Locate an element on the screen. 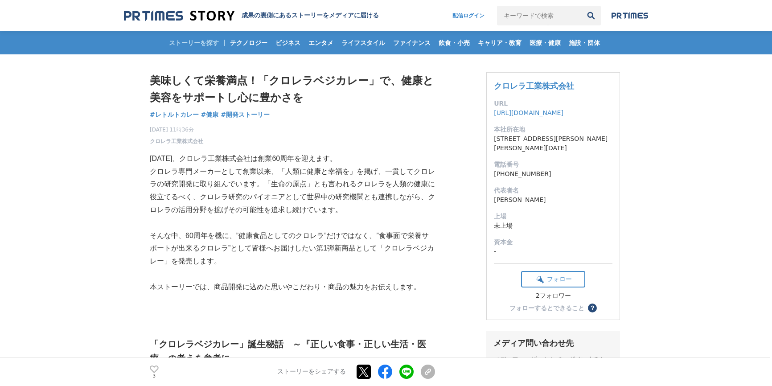 The width and height of the screenshot is (772, 386). a: エンタメ is located at coordinates (321, 43).